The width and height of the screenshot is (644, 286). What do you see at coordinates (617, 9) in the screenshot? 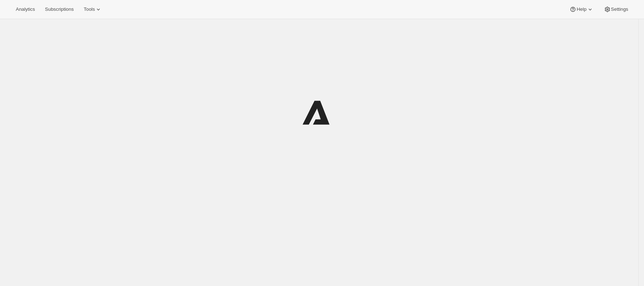
I see `button: Settings` at bounding box center [617, 9].